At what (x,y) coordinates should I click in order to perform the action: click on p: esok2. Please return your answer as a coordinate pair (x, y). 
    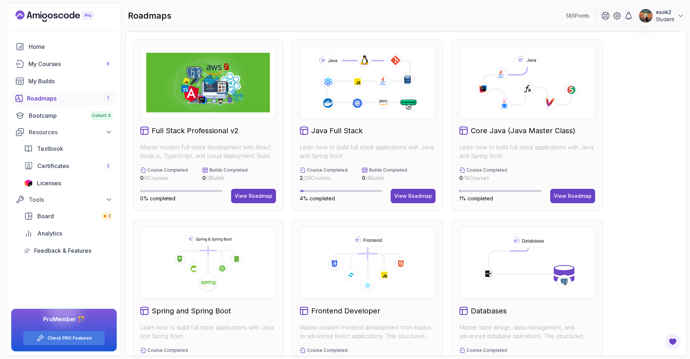
    Looking at the image, I should click on (665, 12).